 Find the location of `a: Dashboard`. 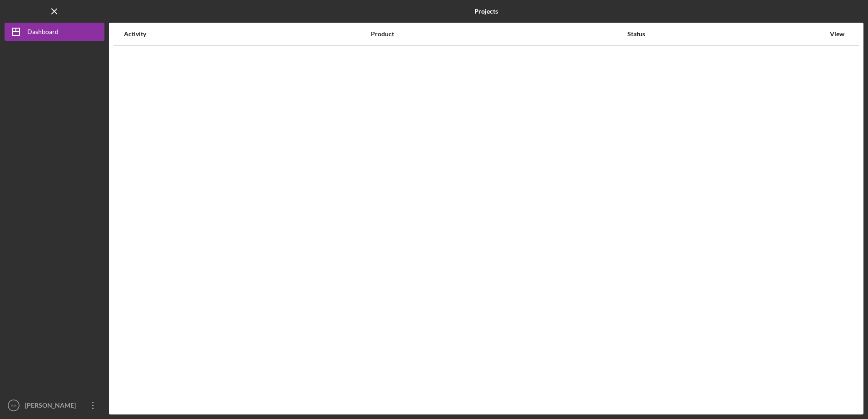

a: Dashboard is located at coordinates (54, 32).